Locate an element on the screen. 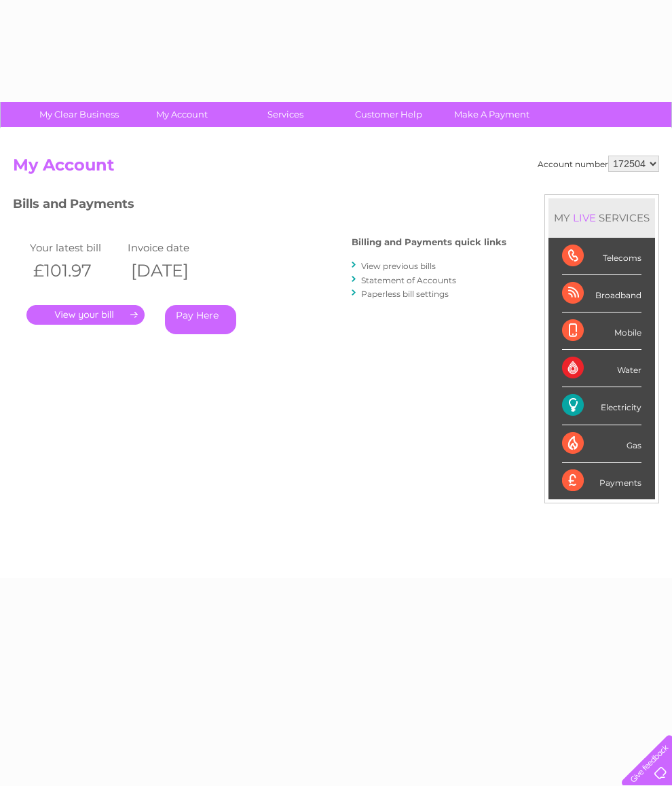 The image size is (672, 786). a: Services is located at coordinates (285, 114).